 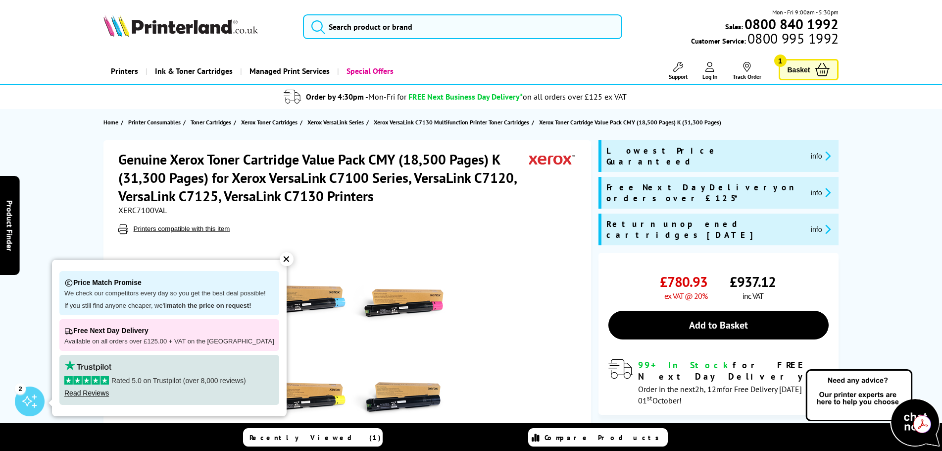 What do you see at coordinates (387, 97) in the screenshot?
I see `span: Mon-Fri for` at bounding box center [387, 97].